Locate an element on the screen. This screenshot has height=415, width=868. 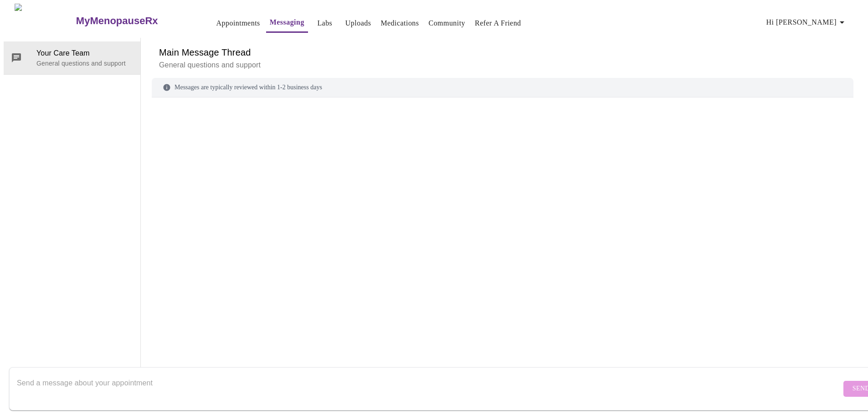
div: Messages are typically reviewed within 1-2 business days is located at coordinates (503, 87).